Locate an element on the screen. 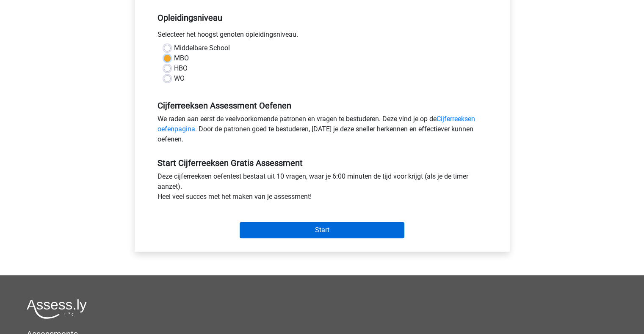 The height and width of the screenshot is (334, 644). label: WO is located at coordinates (179, 79).